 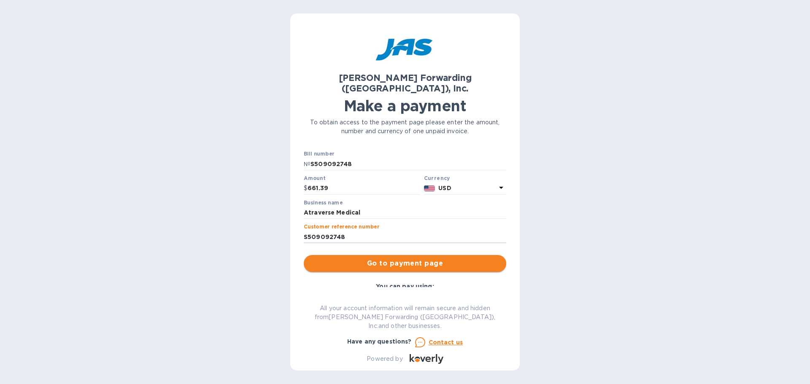 I want to click on p: №, so click(x=307, y=164).